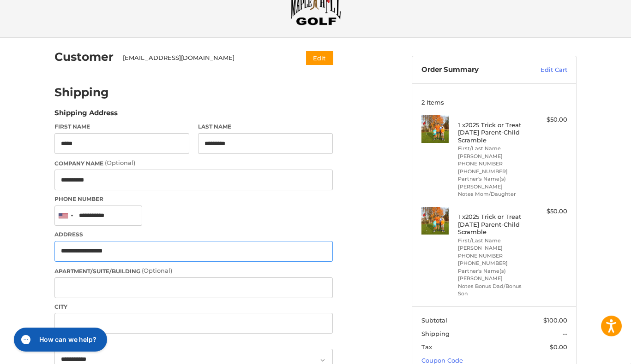 This screenshot has width=631, height=364. What do you see at coordinates (194, 199) in the screenshot?
I see `label: Phone Number` at bounding box center [194, 199].